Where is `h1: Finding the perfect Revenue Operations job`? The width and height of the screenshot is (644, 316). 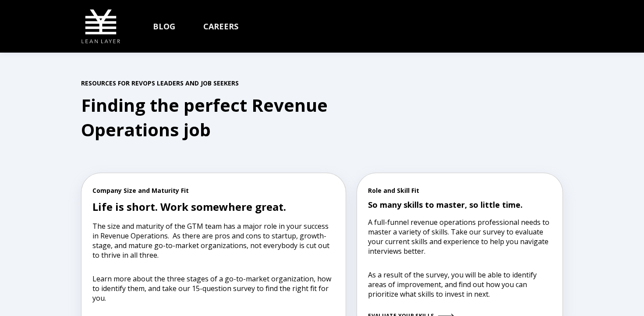
h1: Finding the perfect Revenue Operations job is located at coordinates (230, 117).